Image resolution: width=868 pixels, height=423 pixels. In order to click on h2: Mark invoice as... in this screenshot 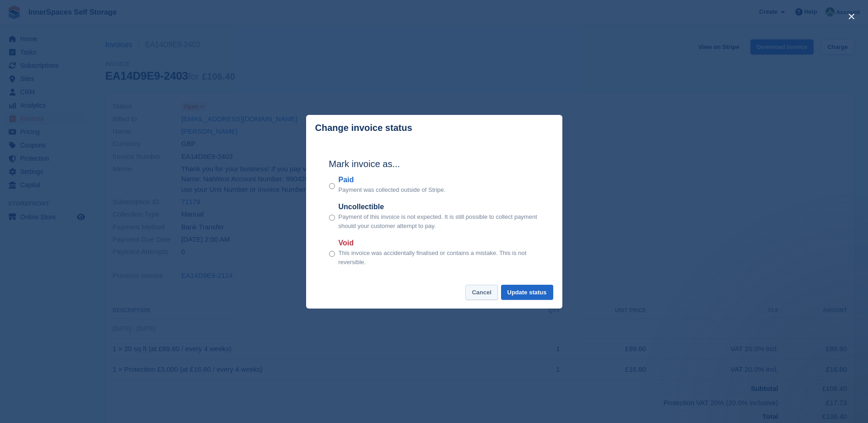, I will do `click(434, 164)`.